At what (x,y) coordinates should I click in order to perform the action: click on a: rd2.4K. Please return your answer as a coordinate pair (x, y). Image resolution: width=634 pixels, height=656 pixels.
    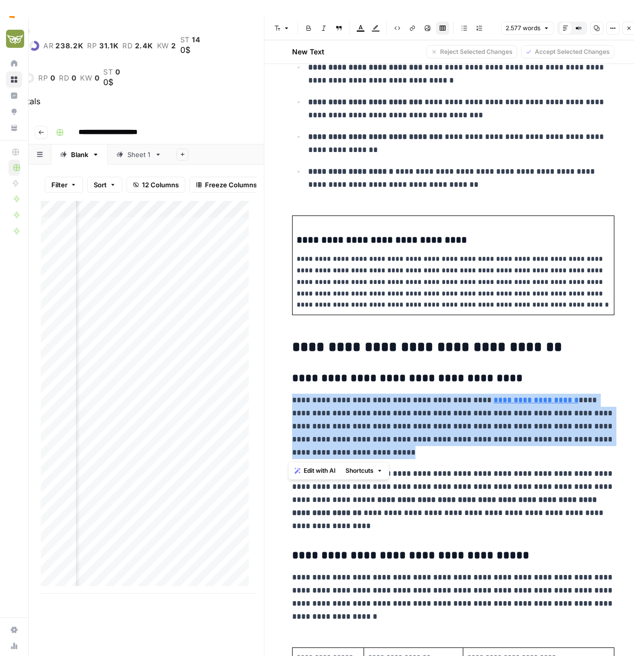
    Looking at the image, I should click on (137, 46).